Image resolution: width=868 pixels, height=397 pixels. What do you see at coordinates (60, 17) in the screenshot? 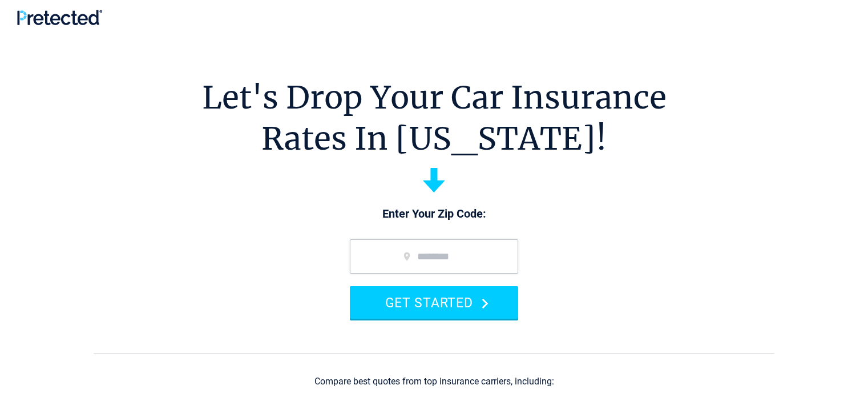
I see `img: Pretected Logo` at bounding box center [60, 17].